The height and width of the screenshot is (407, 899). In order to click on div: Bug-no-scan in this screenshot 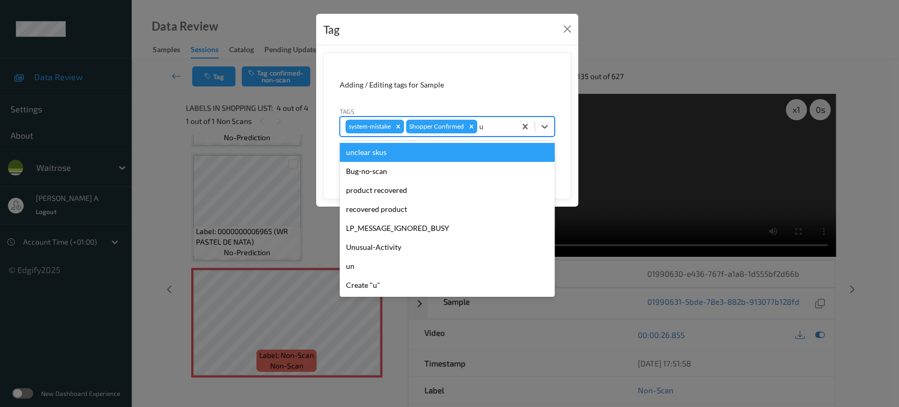, I will do `click(447, 171)`.